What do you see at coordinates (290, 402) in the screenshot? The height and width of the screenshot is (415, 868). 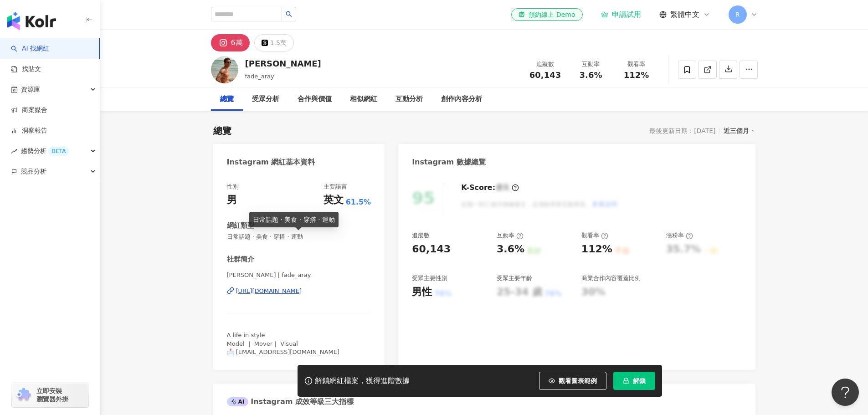 I see `div: Instagram 成效等級三大指標` at bounding box center [290, 402].